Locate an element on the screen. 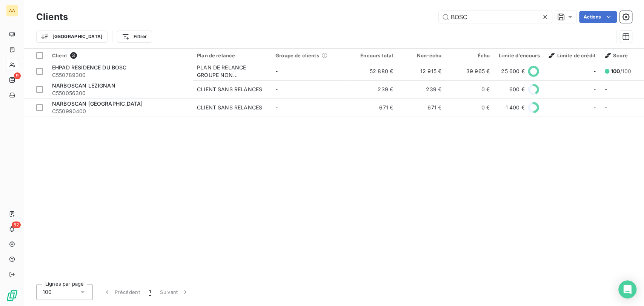  button: Suivant is located at coordinates (174, 292).